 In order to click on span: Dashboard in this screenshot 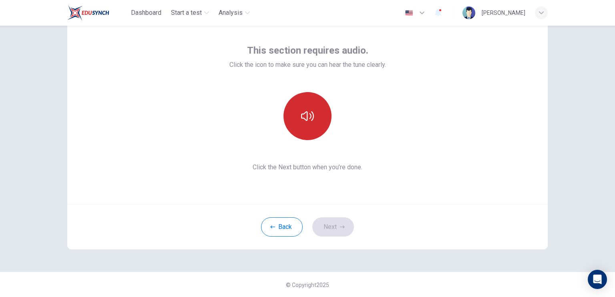, I will do `click(146, 13)`.